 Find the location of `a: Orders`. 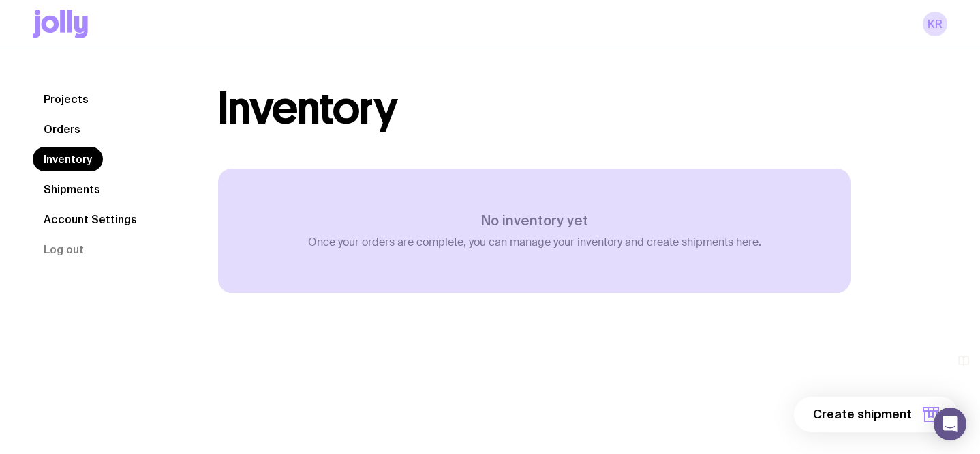

a: Orders is located at coordinates (62, 129).